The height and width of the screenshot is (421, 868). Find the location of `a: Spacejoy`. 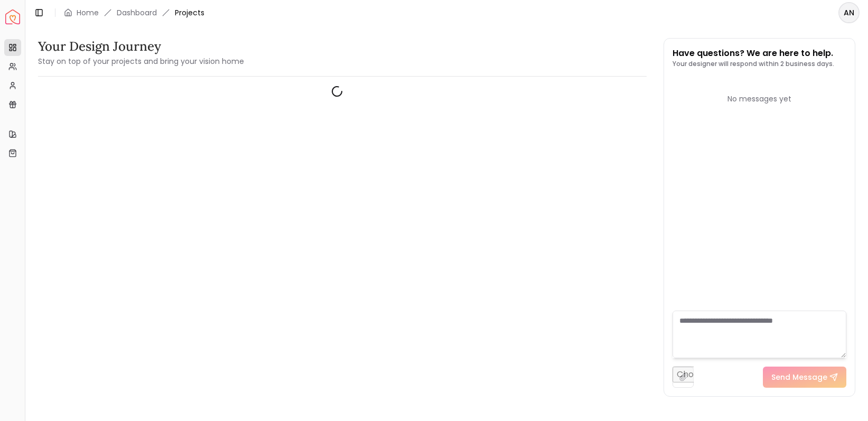

a: Spacejoy is located at coordinates (13, 17).